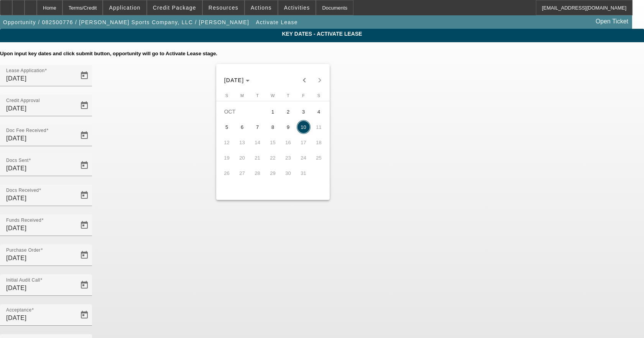  I want to click on span: 27, so click(242, 173).